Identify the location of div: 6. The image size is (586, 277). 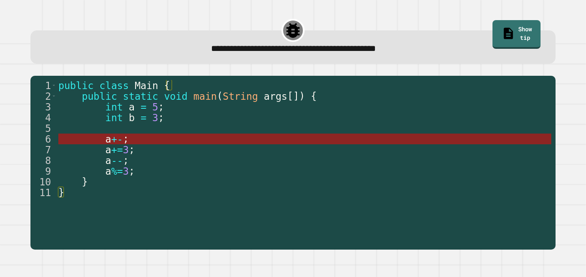
(43, 139).